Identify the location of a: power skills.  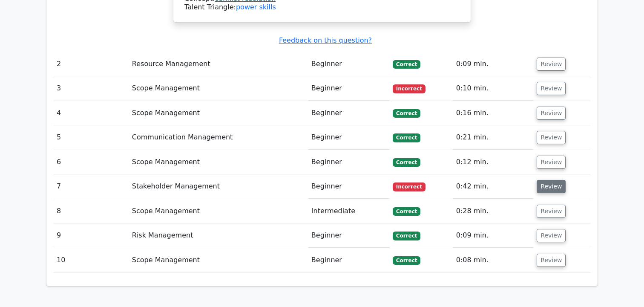
(256, 7).